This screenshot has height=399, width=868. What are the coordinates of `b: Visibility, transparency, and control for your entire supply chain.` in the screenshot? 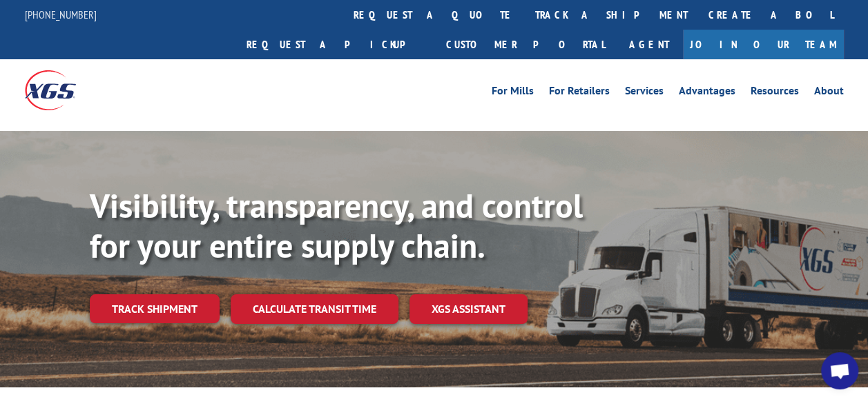 It's located at (337, 226).